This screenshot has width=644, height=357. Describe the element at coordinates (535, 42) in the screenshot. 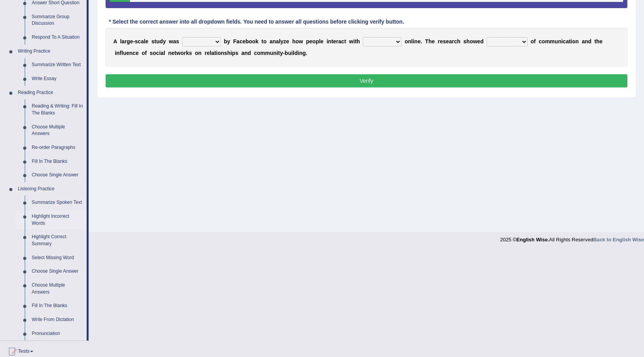

I see `b: f` at that location.